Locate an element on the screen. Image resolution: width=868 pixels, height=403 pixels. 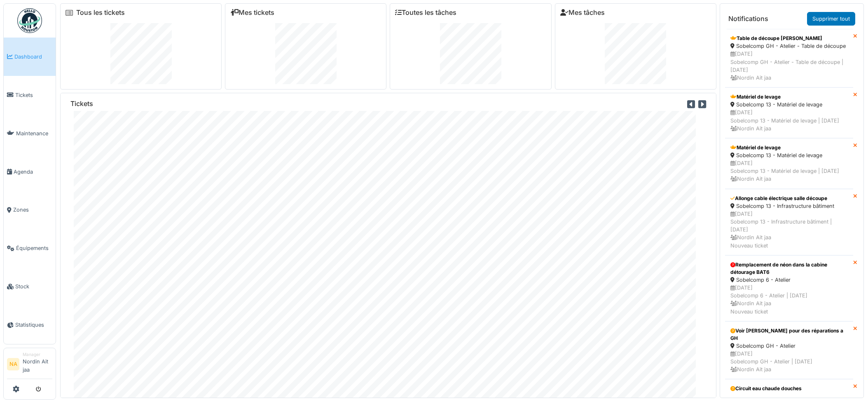
a: Dashboard is located at coordinates (30, 57).